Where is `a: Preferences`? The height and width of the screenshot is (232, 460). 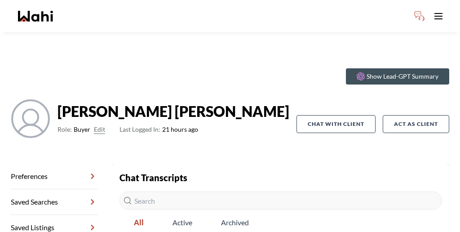 a: Preferences is located at coordinates (54, 176).